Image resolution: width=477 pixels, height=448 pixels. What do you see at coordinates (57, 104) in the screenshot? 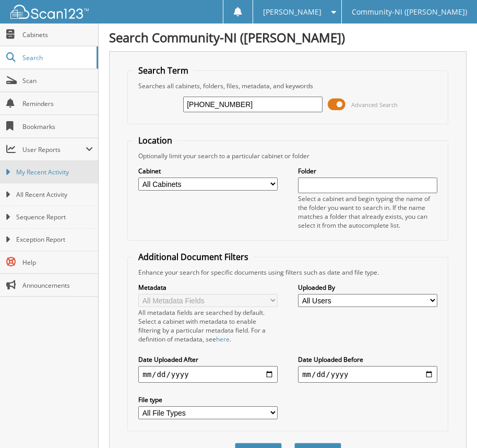
I see `span: Reminders` at bounding box center [57, 104].